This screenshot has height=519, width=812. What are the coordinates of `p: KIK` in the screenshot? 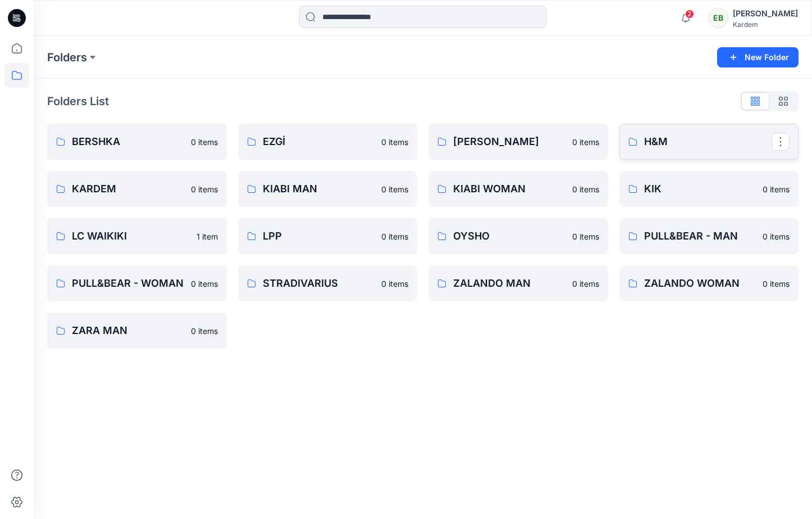 It's located at (701, 189).